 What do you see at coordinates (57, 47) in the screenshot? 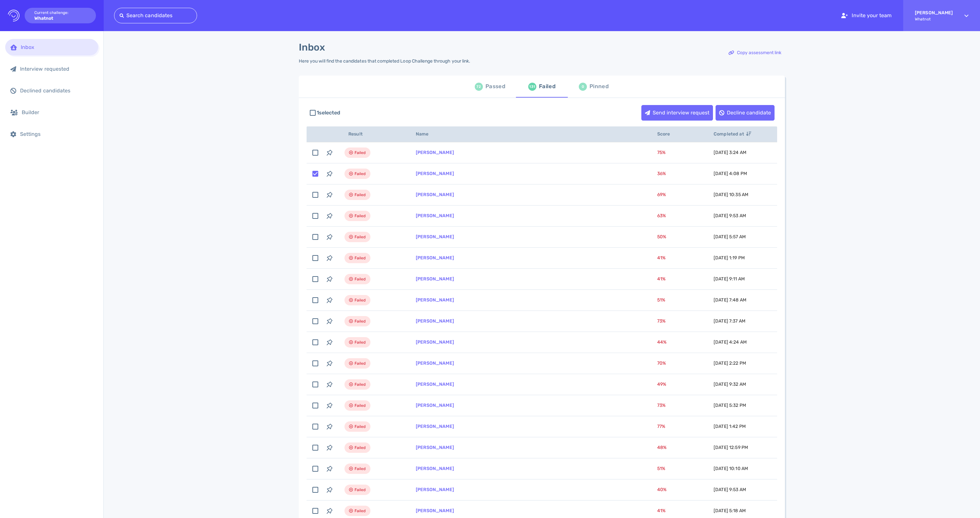
I see `div: Inbox` at bounding box center [57, 47].